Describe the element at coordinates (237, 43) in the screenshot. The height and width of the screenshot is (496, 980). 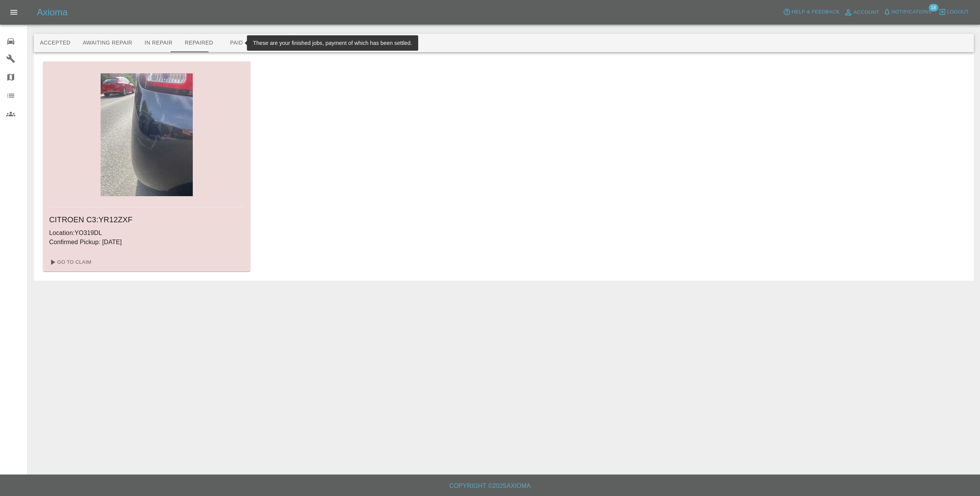
I see `button: Paid` at that location.